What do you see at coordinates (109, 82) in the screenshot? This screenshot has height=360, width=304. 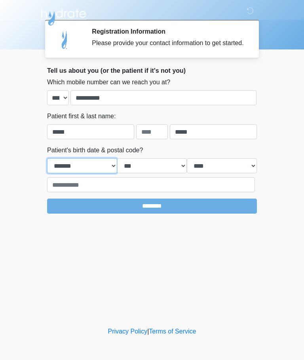 I see `label: Which mobile number can we reach you at?` at bounding box center [109, 82].